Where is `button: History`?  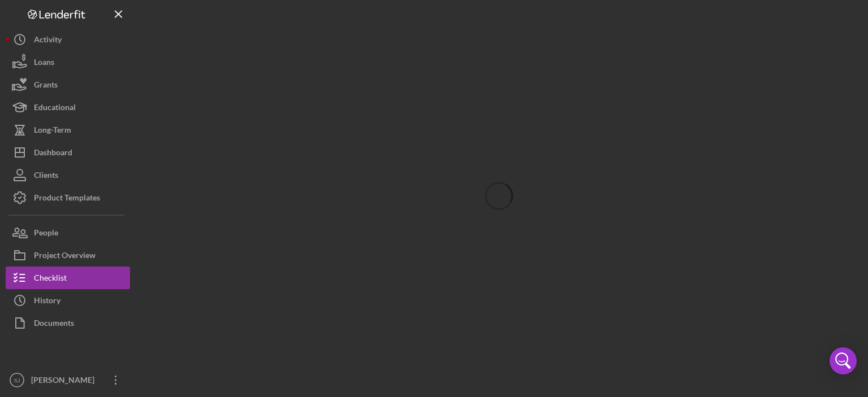
button: History is located at coordinates (68, 300).